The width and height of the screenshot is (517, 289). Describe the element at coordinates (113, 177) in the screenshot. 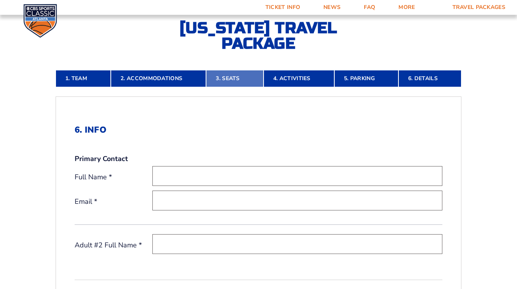

I see `label: Full Name *` at that location.